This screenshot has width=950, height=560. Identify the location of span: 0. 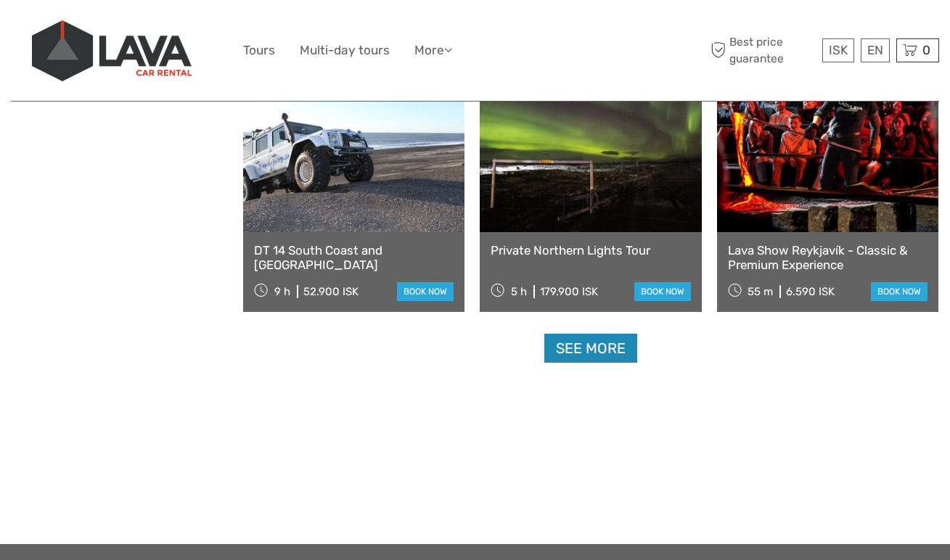
(926, 50).